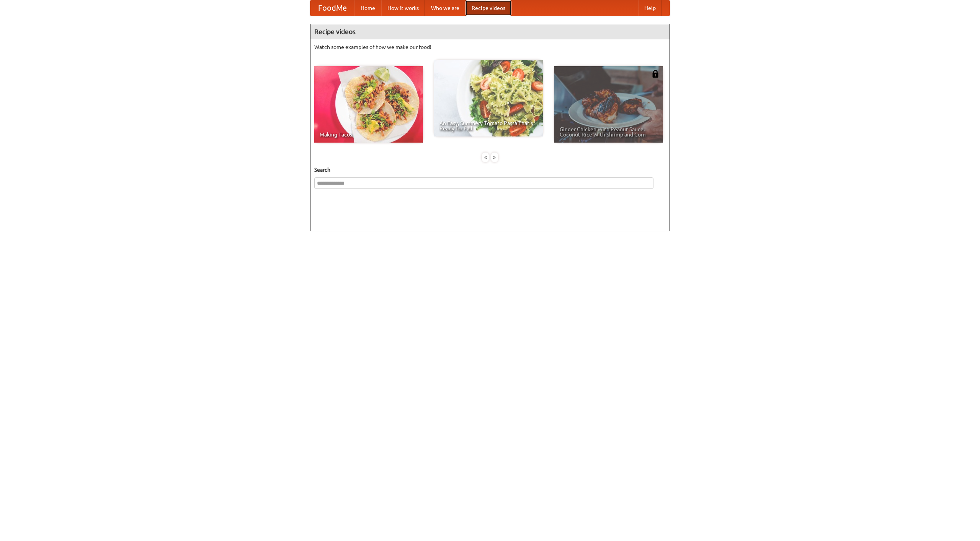  Describe the element at coordinates (369, 135) in the screenshot. I see `span: Making Tacos` at that location.